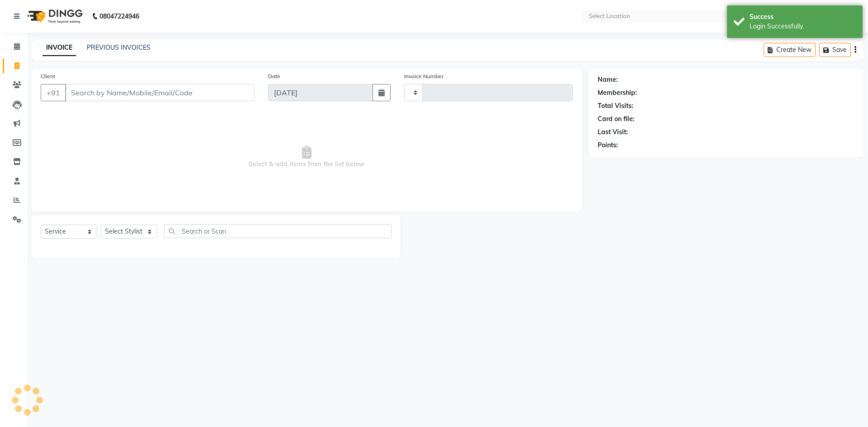  I want to click on b: 08047224946, so click(120, 16).